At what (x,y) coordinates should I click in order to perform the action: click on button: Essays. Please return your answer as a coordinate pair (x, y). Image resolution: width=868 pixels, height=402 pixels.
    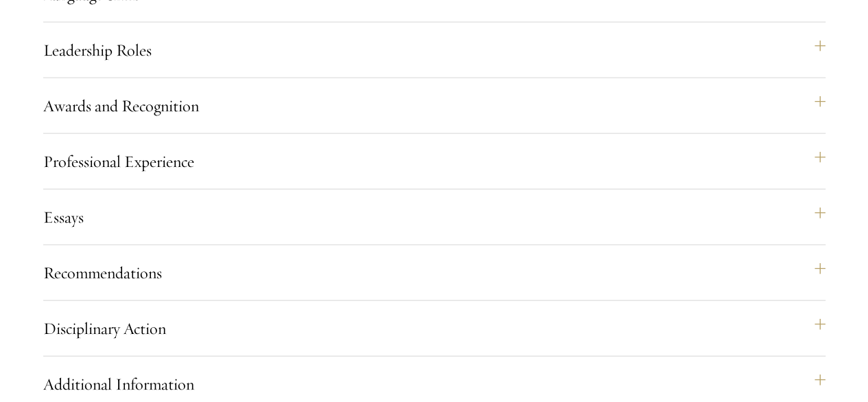
    Looking at the image, I should click on (434, 217).